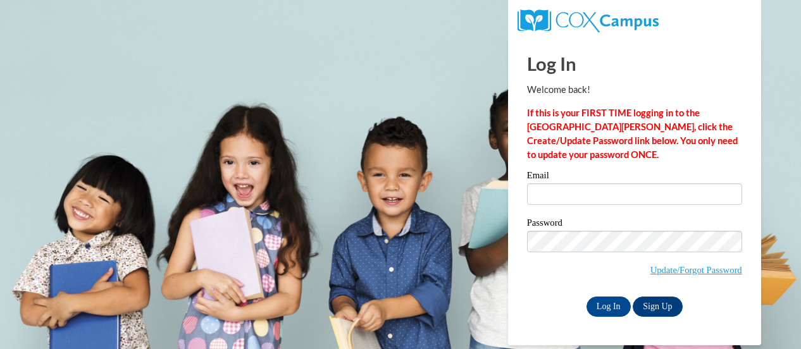 This screenshot has width=801, height=349. Describe the element at coordinates (635, 225) in the screenshot. I see `label: Password` at that location.